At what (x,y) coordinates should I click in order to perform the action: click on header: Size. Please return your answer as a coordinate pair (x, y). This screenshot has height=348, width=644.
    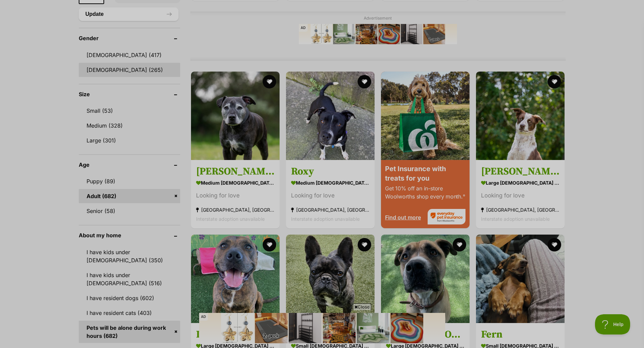
    Looking at the image, I should click on (129, 94).